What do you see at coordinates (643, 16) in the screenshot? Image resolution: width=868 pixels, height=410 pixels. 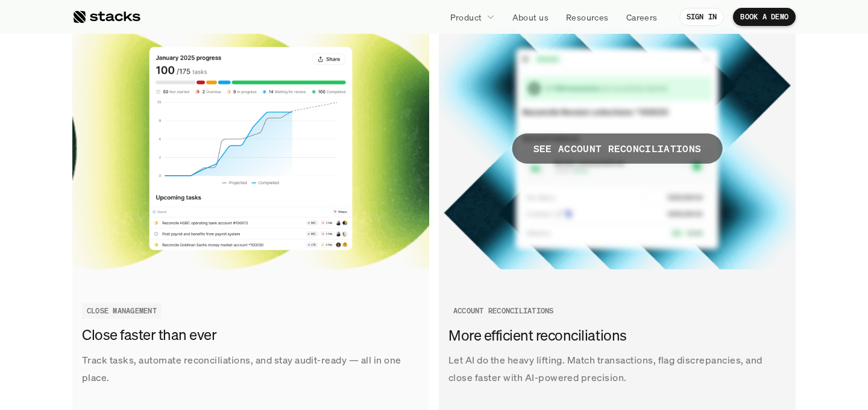 I see `p: Careers` at bounding box center [643, 16].